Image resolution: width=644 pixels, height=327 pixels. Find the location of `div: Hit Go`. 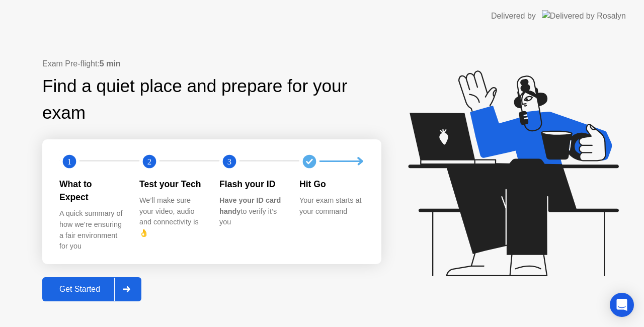

div: Hit Go is located at coordinates (331, 185).